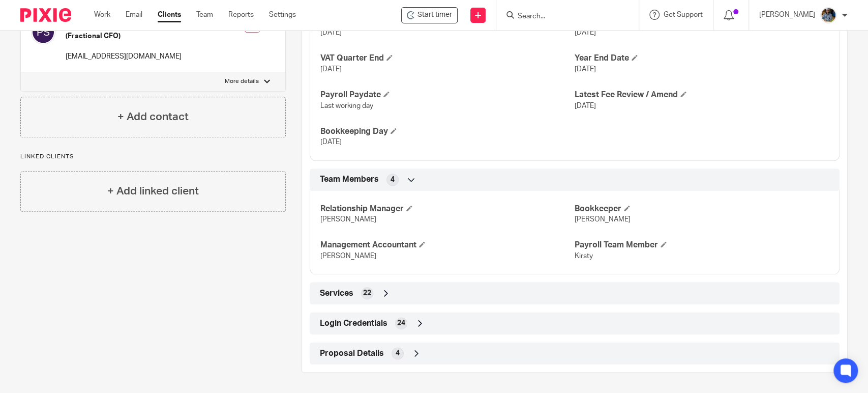 This screenshot has height=393, width=868. I want to click on a: Email, so click(134, 15).